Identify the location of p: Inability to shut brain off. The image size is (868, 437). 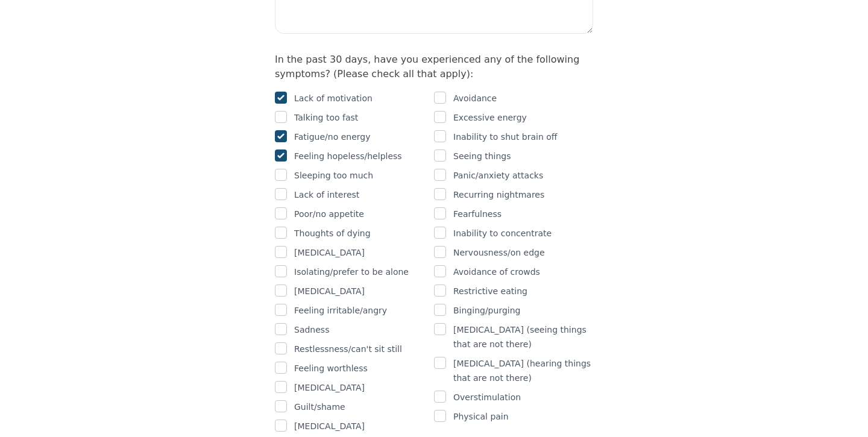
(505, 137).